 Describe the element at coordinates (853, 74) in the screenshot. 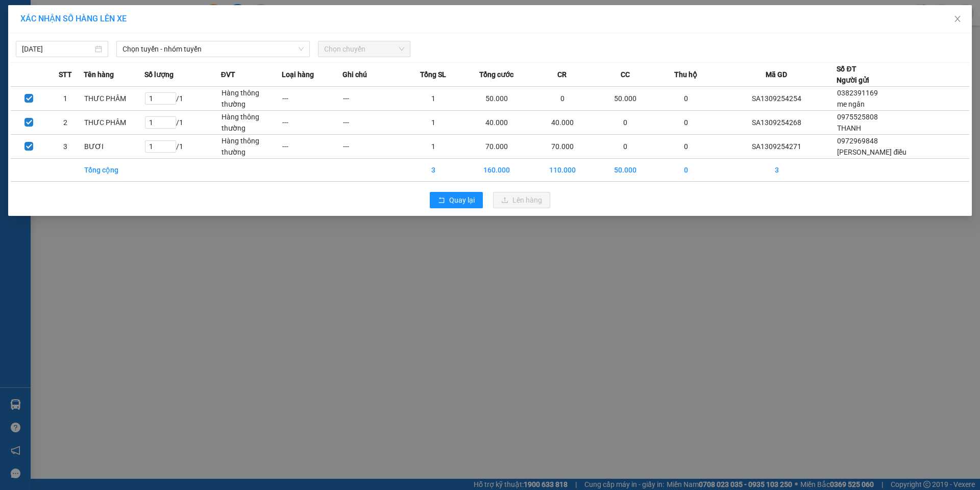

I see `div: Số ĐT Người gửi` at that location.